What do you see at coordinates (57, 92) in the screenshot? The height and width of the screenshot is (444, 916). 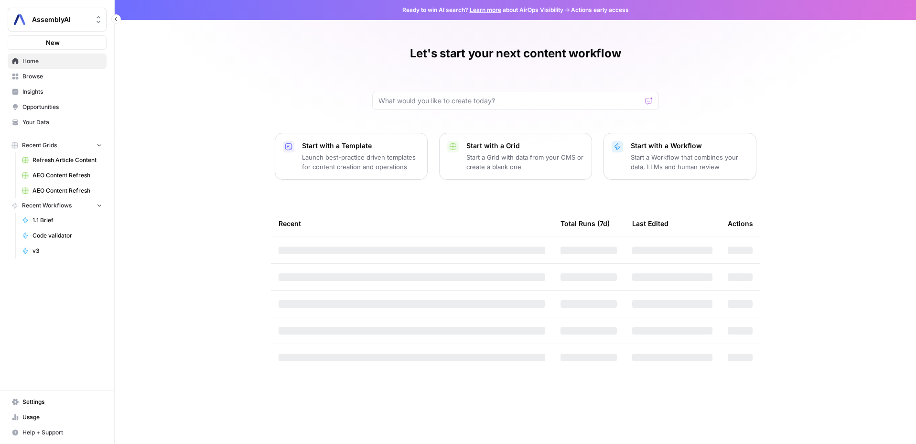 I see `a: Insights` at bounding box center [57, 92].